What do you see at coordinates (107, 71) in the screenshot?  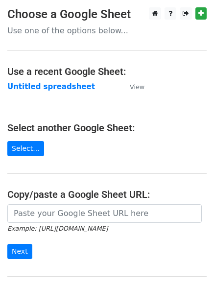 I see `h4: Use a recent Google Sheet:` at bounding box center [107, 71].